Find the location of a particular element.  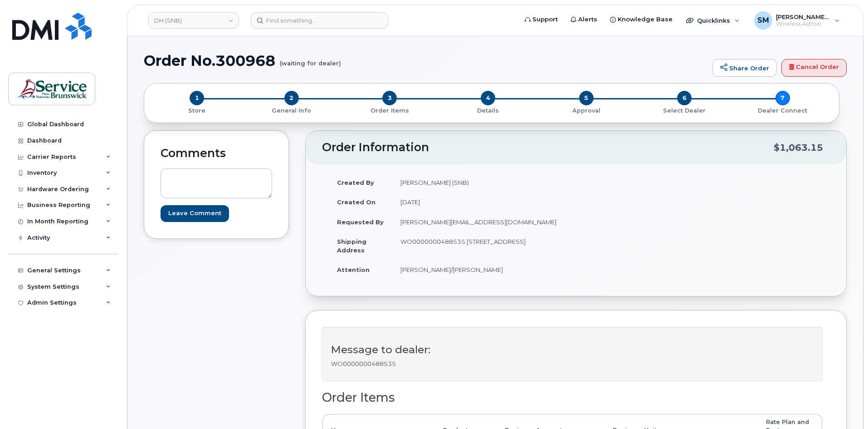

p: Approval is located at coordinates (586, 111).